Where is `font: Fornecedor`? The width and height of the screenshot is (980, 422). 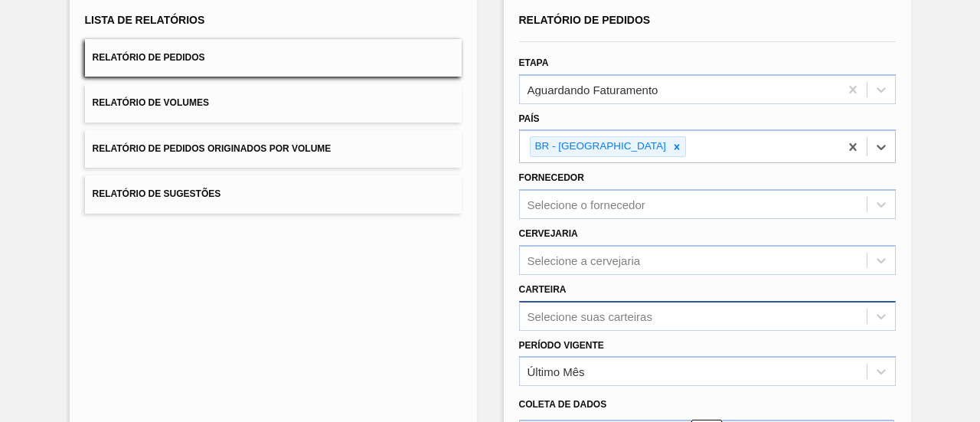
font: Fornecedor is located at coordinates (551, 178).